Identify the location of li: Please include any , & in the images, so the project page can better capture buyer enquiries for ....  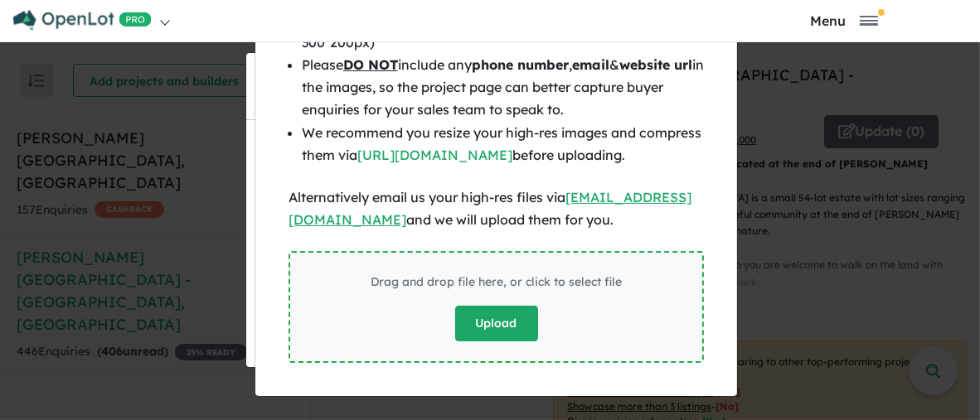
(503, 88).